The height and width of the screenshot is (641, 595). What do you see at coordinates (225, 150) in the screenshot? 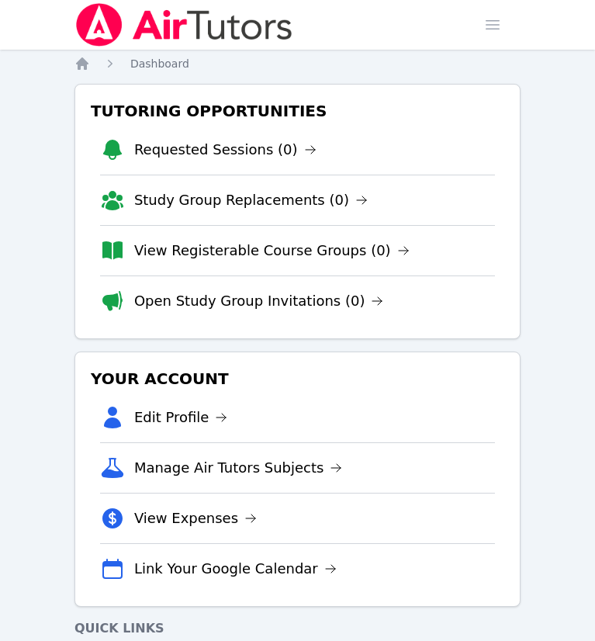
I see `a: Requested Sessions (0)` at bounding box center [225, 150].